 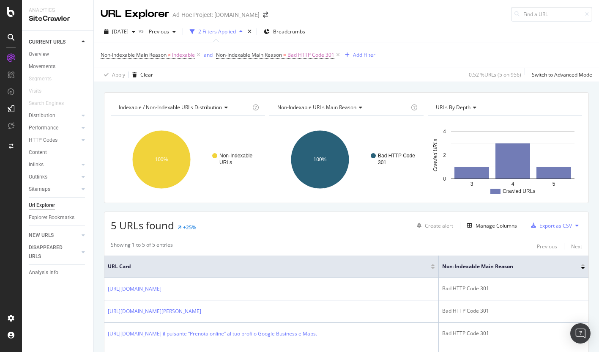 I want to click on a: Distribution, so click(x=54, y=115).